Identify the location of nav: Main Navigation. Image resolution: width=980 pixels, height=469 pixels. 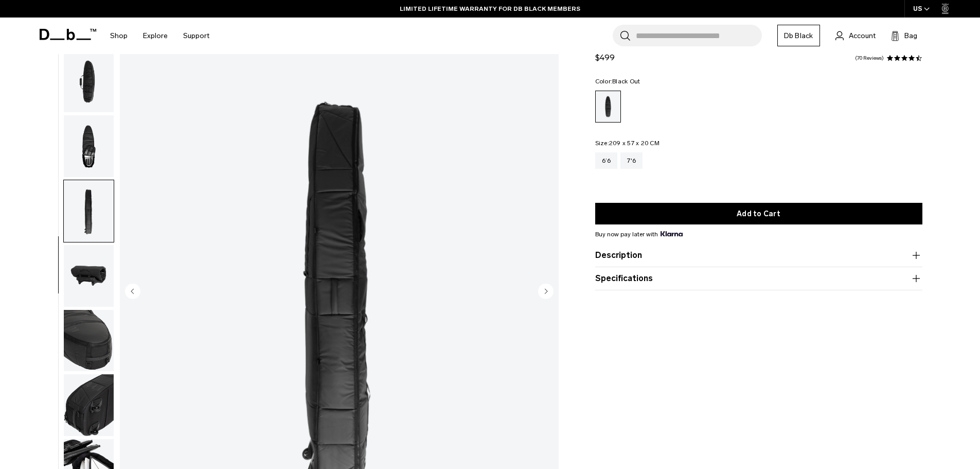
(159, 36).